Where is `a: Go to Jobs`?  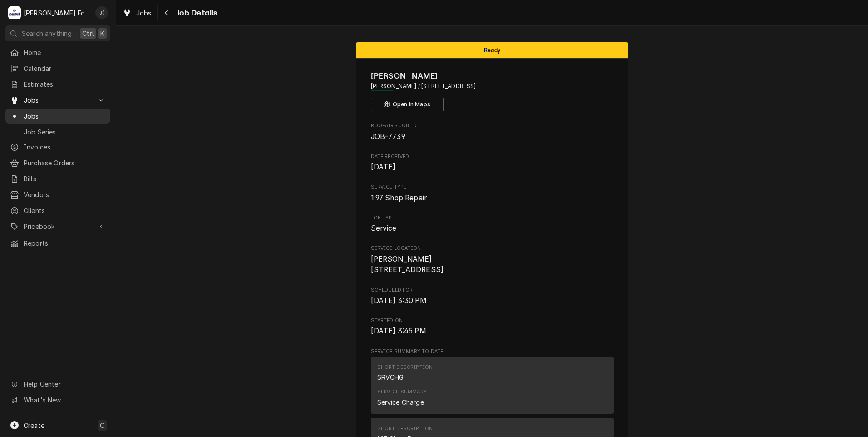
a: Go to Jobs is located at coordinates (57, 100).